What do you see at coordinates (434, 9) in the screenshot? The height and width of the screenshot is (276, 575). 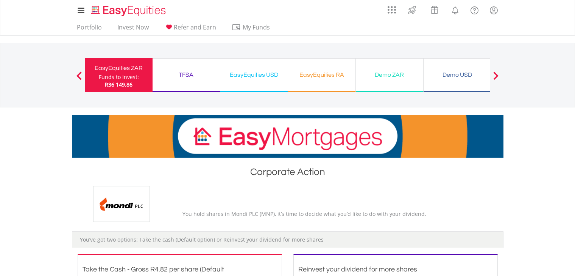 I see `a: Vouchers` at bounding box center [434, 9].